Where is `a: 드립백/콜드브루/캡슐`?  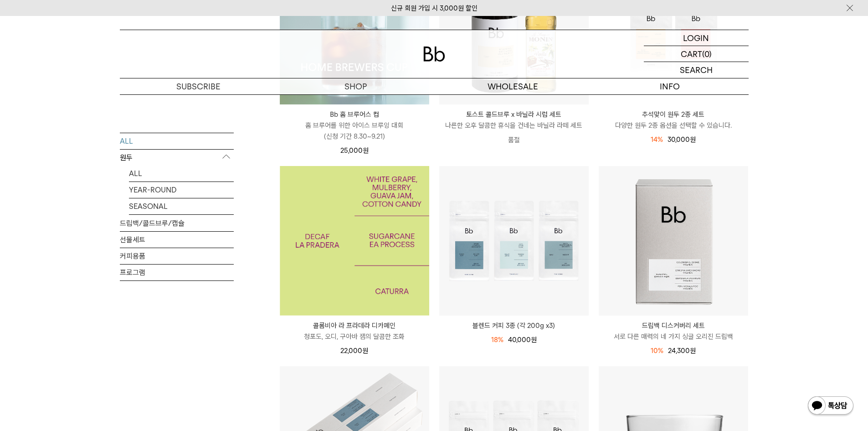
a: 드립백/콜드브루/캡슐 is located at coordinates (177, 223).